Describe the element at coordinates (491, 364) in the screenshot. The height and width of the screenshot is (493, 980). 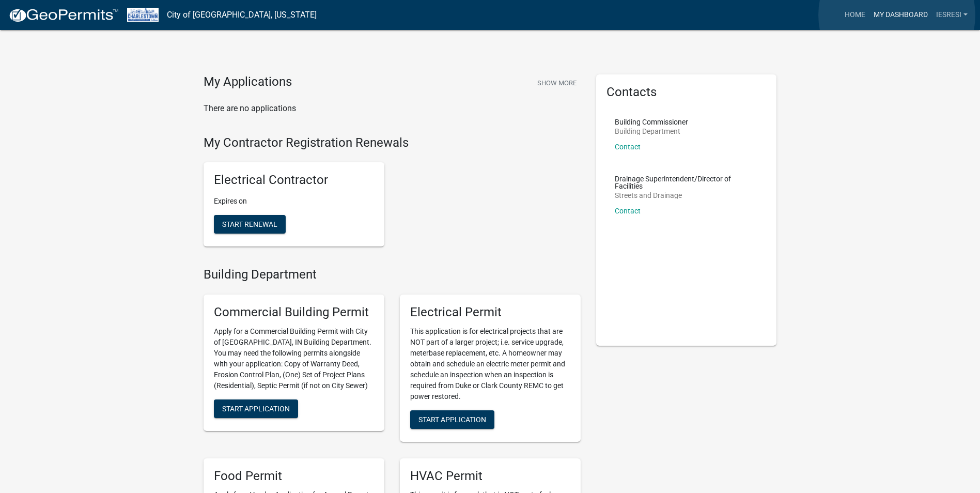
I see `p: This application is for electrical projects that are NOT part of a larger project; i.e. service u...` at that location.